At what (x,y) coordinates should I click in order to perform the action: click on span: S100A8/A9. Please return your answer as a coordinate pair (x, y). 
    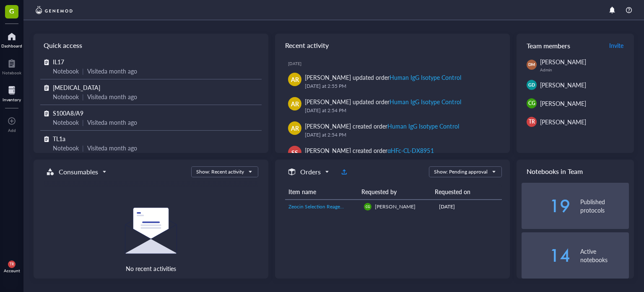
    Looking at the image, I should click on (68, 113).